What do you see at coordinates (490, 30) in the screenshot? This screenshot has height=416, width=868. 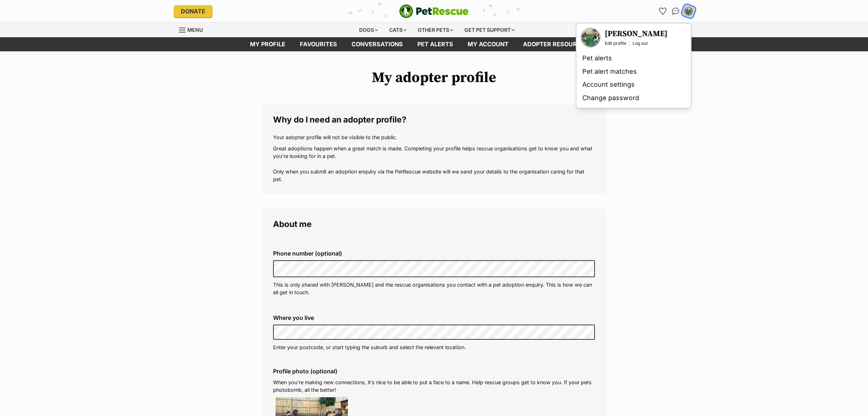 I see `div: Get pet support` at bounding box center [490, 30].